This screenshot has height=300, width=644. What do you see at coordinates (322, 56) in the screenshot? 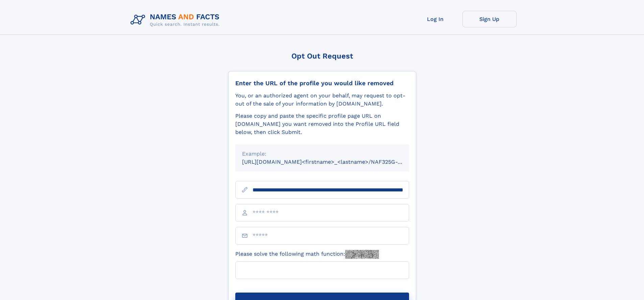
I see `div: Opt Out Request` at bounding box center [322, 56].